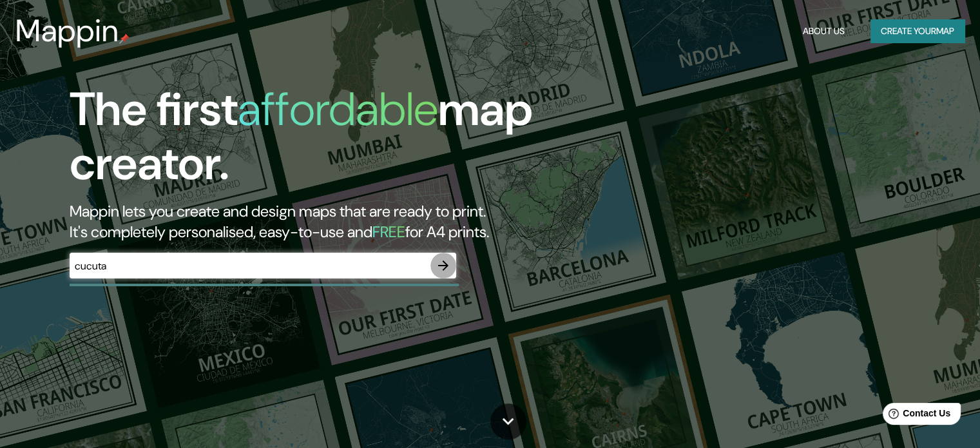 This screenshot has width=980, height=448. I want to click on h1: The first map creator., so click(314, 142).